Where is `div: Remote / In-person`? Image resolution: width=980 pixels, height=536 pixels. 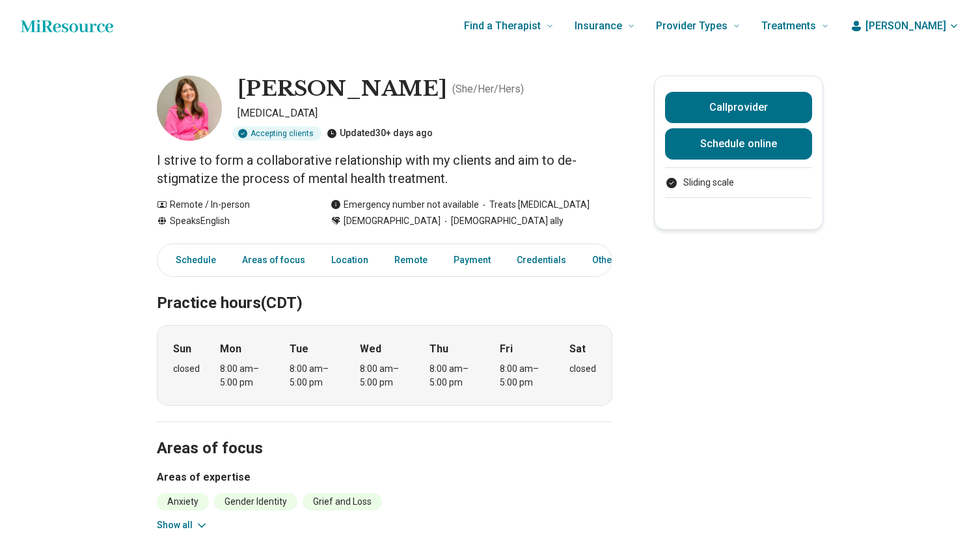
div: Remote / In-person is located at coordinates (230, 205).